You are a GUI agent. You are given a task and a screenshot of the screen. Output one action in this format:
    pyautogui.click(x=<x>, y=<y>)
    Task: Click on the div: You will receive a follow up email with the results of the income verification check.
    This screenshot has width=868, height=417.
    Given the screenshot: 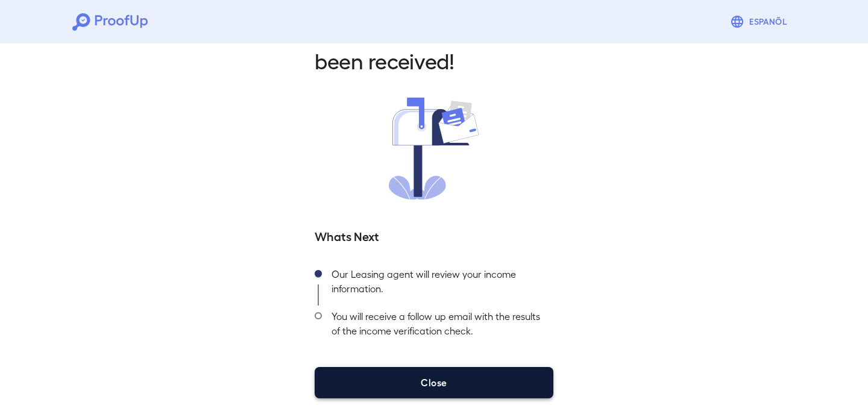 What is the action you would take?
    pyautogui.click(x=438, y=327)
    